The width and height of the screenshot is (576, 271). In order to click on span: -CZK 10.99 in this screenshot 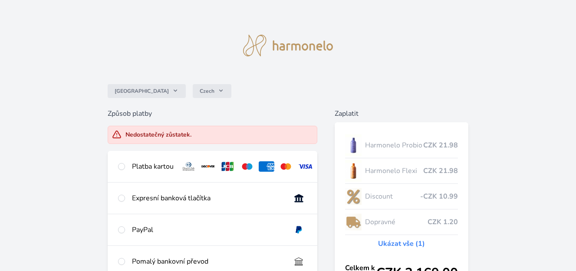, I will do `click(439, 197)`.